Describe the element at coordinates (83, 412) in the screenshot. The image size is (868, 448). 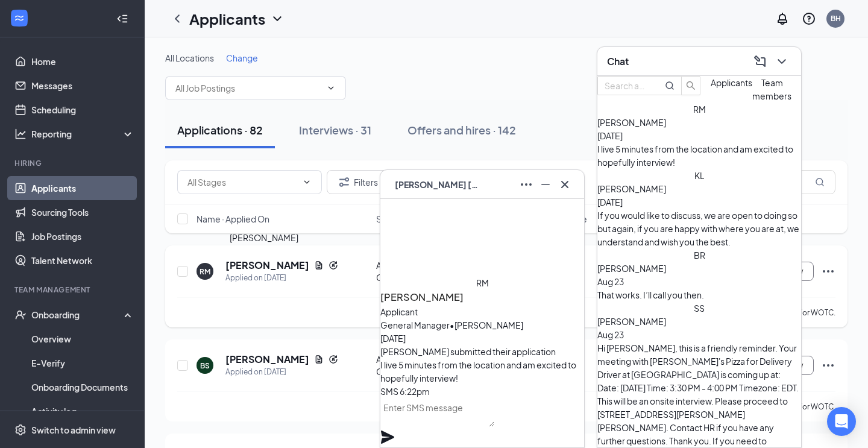
I see `a: Activity log` at that location.